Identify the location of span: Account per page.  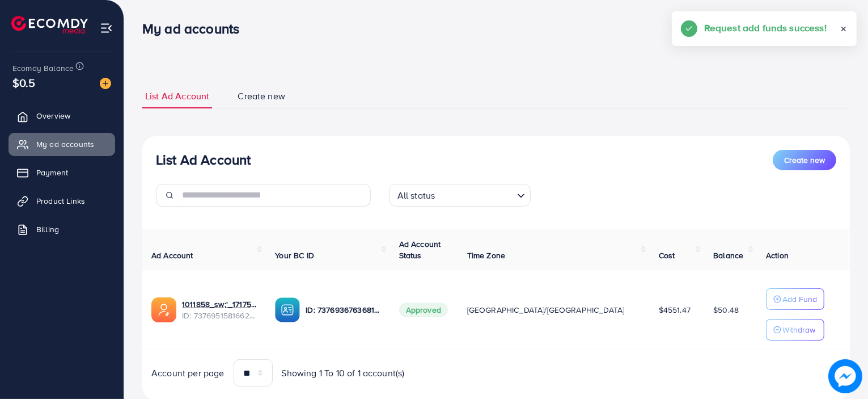
(187, 373).